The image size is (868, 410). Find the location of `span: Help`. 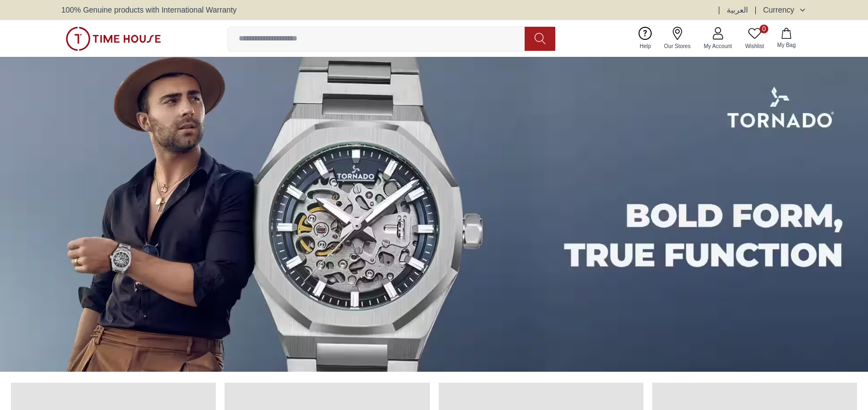

span: Help is located at coordinates (645, 46).